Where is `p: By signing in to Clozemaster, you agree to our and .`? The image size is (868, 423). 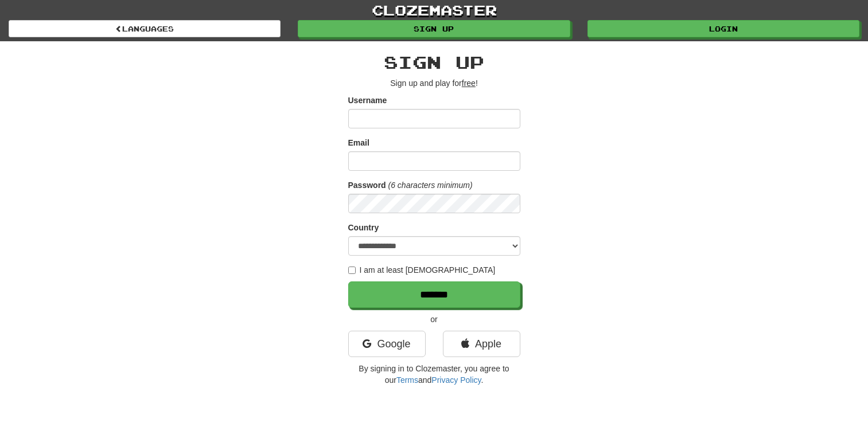
p: By signing in to Clozemaster, you agree to our and . is located at coordinates (434, 375).